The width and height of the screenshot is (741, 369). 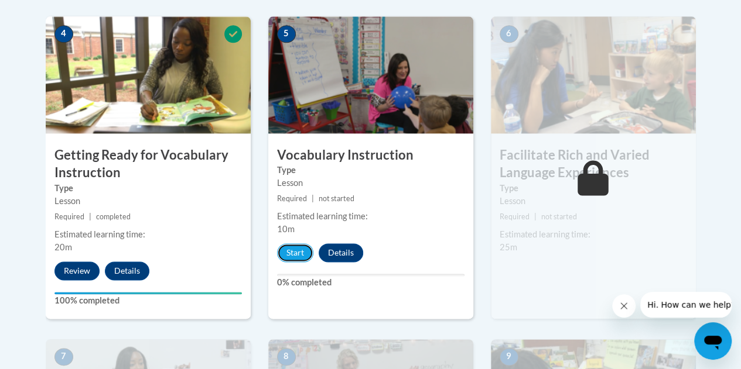 What do you see at coordinates (286, 34) in the screenshot?
I see `span: 5` at bounding box center [286, 34].